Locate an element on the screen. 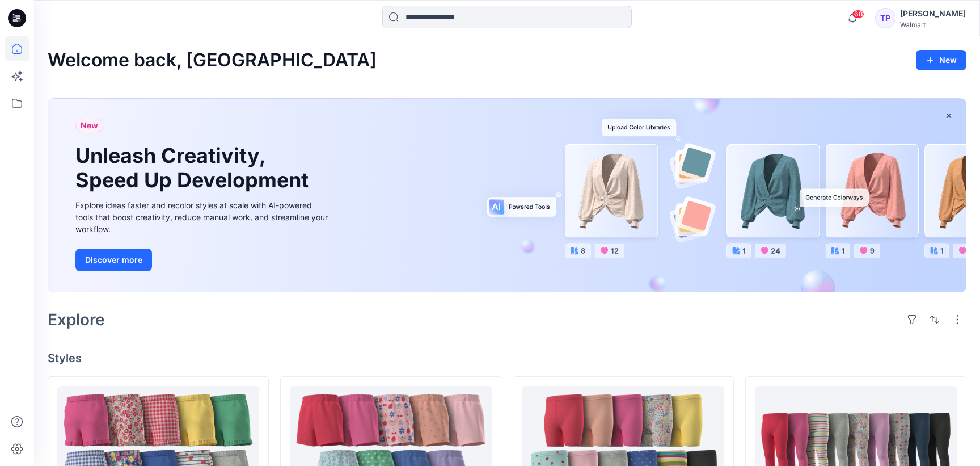  span: New is located at coordinates (89, 126).